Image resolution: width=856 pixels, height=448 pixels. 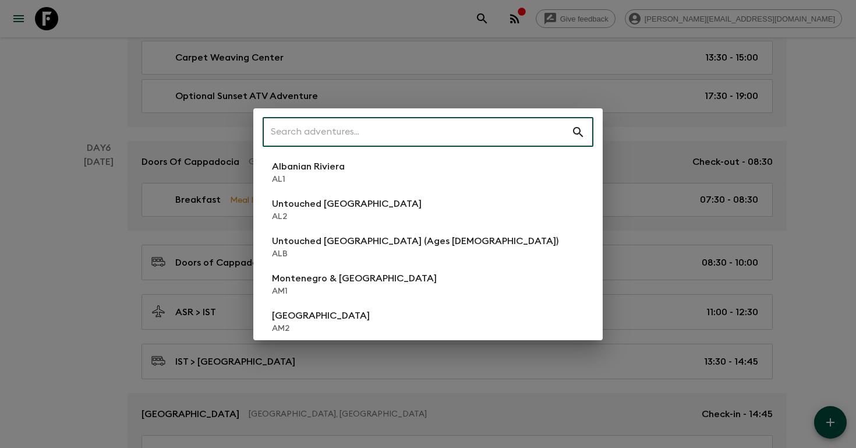 I want to click on p: AL1, so click(x=308, y=179).